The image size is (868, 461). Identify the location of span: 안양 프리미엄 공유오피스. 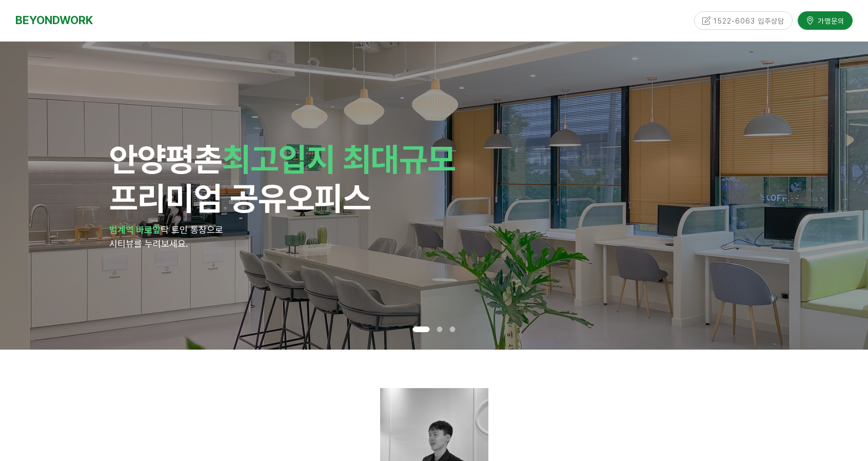
(282, 179).